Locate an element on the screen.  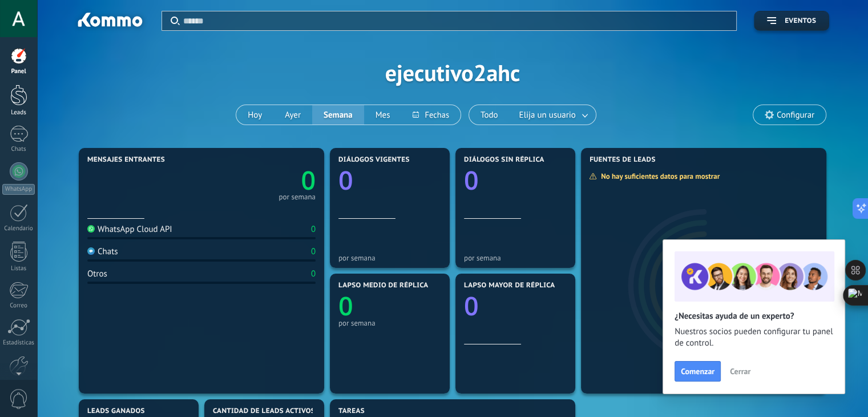
span: Lapso medio de réplica is located at coordinates (384, 286).